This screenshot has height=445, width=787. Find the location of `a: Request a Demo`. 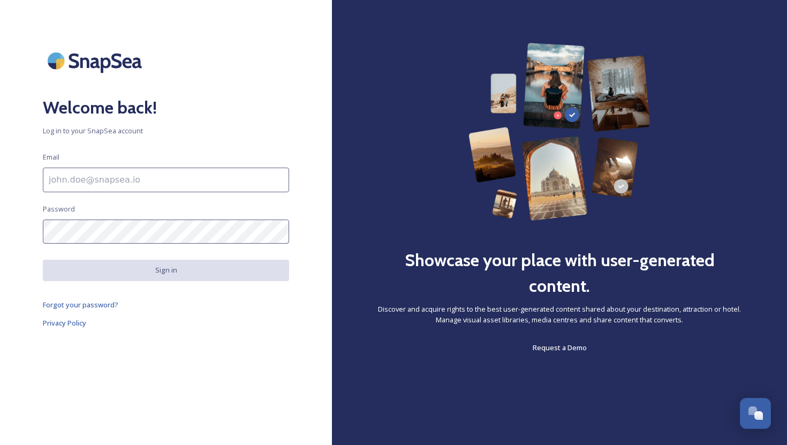

a: Request a Demo is located at coordinates (559, 347).